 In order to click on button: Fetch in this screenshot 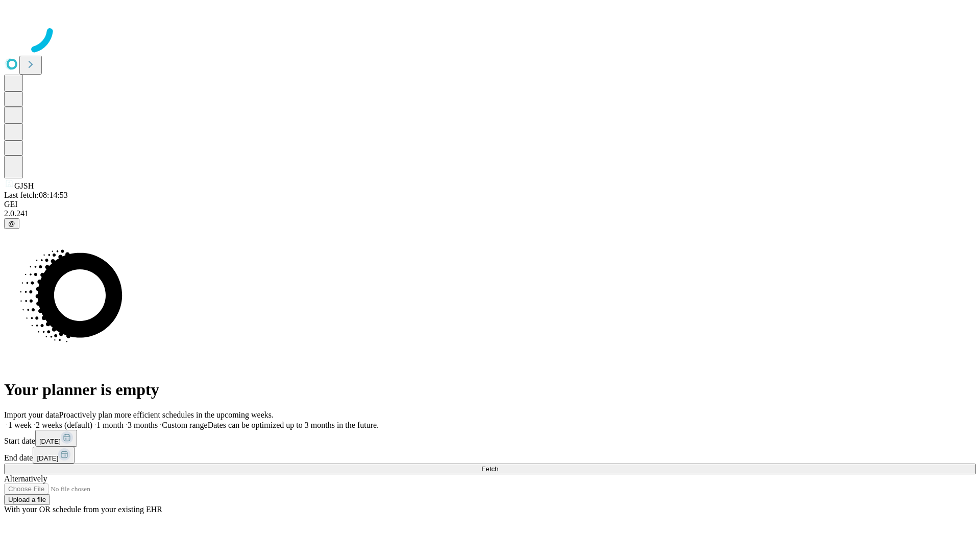, I will do `click(490, 469)`.